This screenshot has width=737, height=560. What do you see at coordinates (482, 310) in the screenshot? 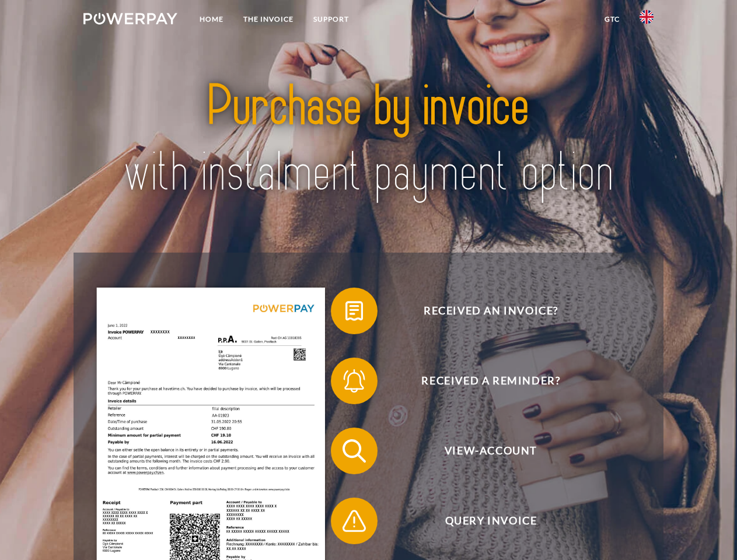
I see `a: Received an invoice?` at bounding box center [482, 310].